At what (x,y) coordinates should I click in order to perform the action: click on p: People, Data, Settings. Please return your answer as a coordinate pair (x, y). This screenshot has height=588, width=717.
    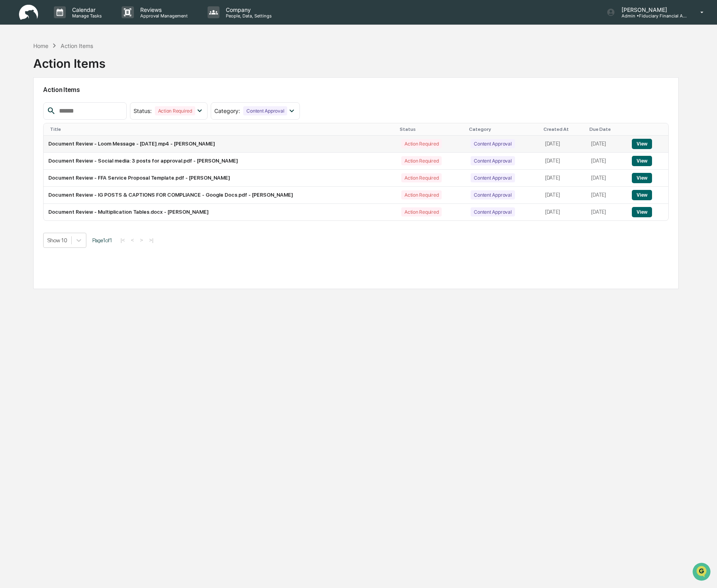
    Looking at the image, I should click on (247, 16).